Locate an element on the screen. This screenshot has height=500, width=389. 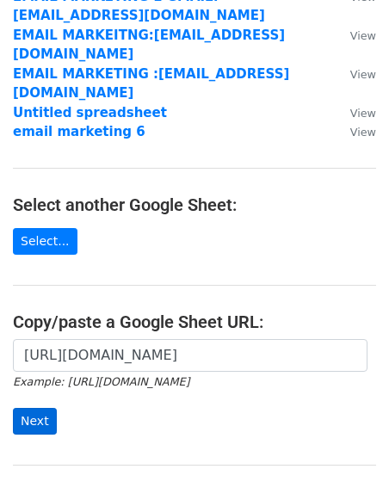
a: Untitled spreadsheet is located at coordinates (90, 113).